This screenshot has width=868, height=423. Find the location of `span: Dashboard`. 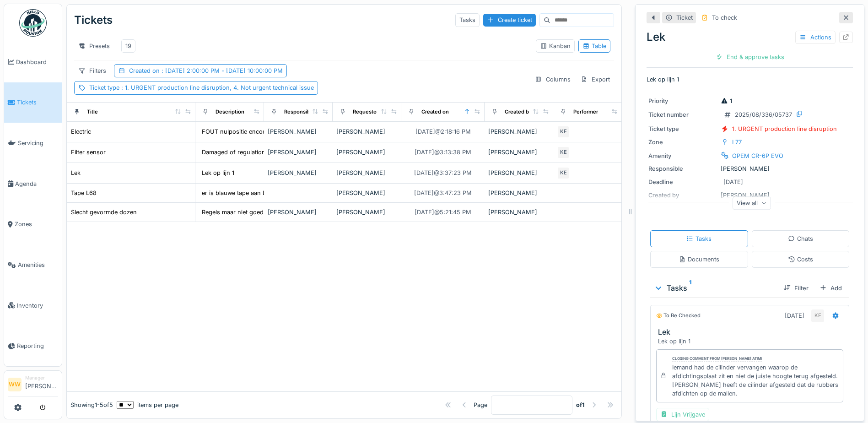

span: Dashboard is located at coordinates (37, 62).